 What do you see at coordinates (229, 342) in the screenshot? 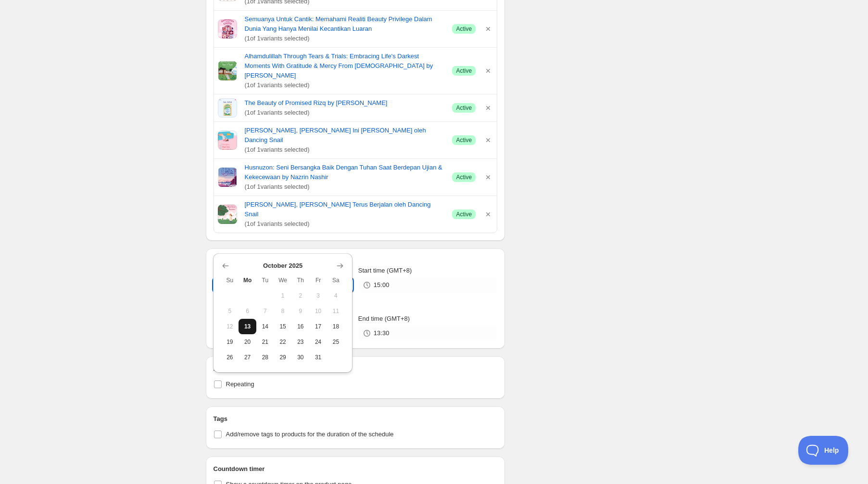
I see `span: 19` at bounding box center [229, 342].